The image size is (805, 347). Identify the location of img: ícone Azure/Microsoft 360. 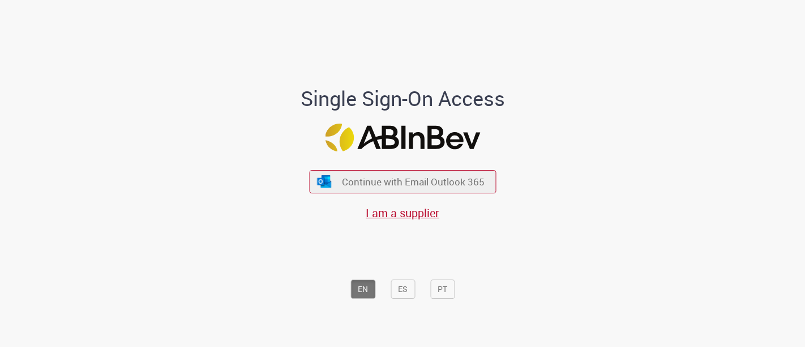
(324, 181).